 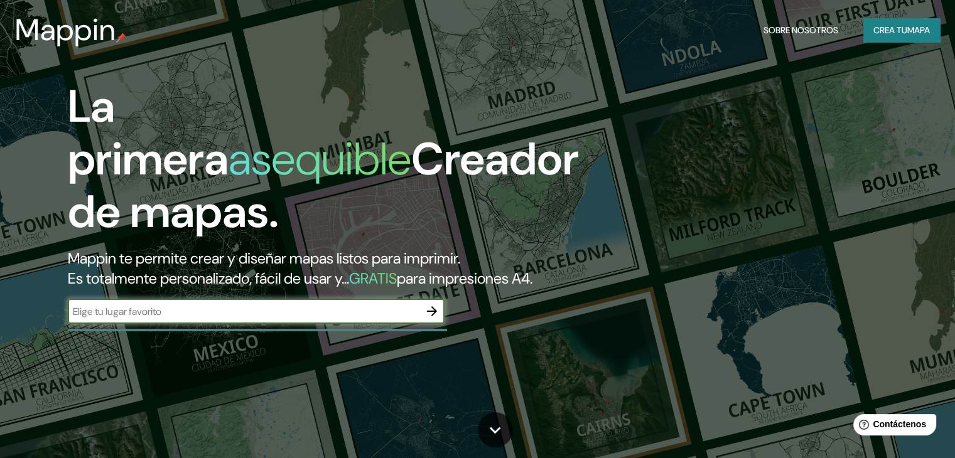 What do you see at coordinates (264, 258) in the screenshot?
I see `font: Mappin te permite crear y diseñar mapas listos para imprimir.` at bounding box center [264, 258].